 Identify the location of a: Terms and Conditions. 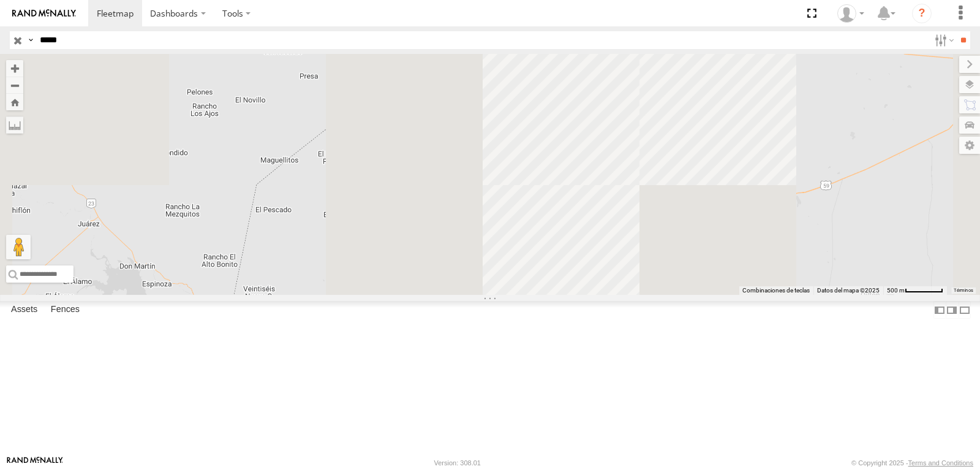
(941, 462).